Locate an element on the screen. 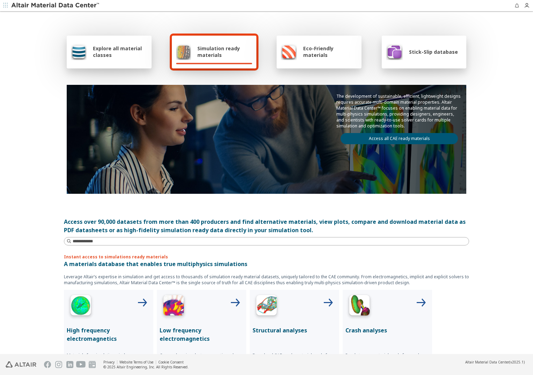  p: A materials database that enables true multiphysics simulations is located at coordinates (267, 264).